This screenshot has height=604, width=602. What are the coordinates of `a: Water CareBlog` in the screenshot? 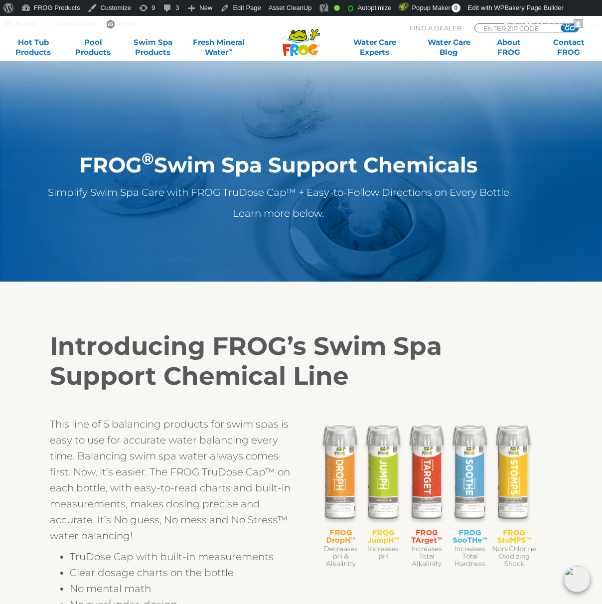 It's located at (449, 47).